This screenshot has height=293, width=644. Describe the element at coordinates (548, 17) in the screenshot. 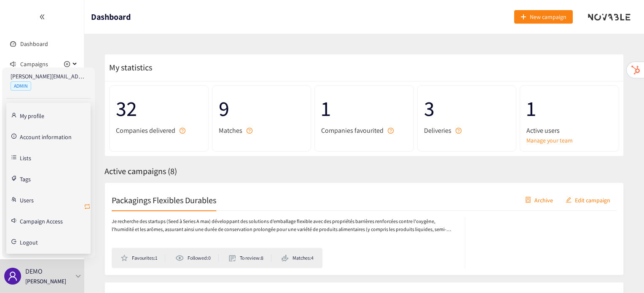

I see `span: New campaign` at that location.